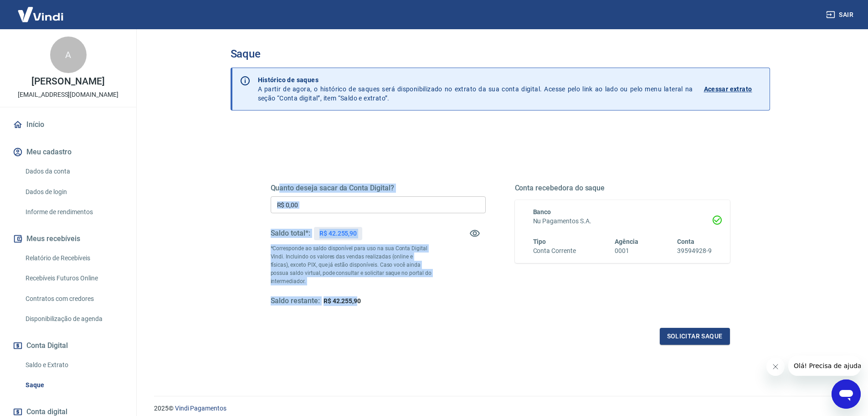  I want to click on p: R$ 42.255,90, so click(338, 233).